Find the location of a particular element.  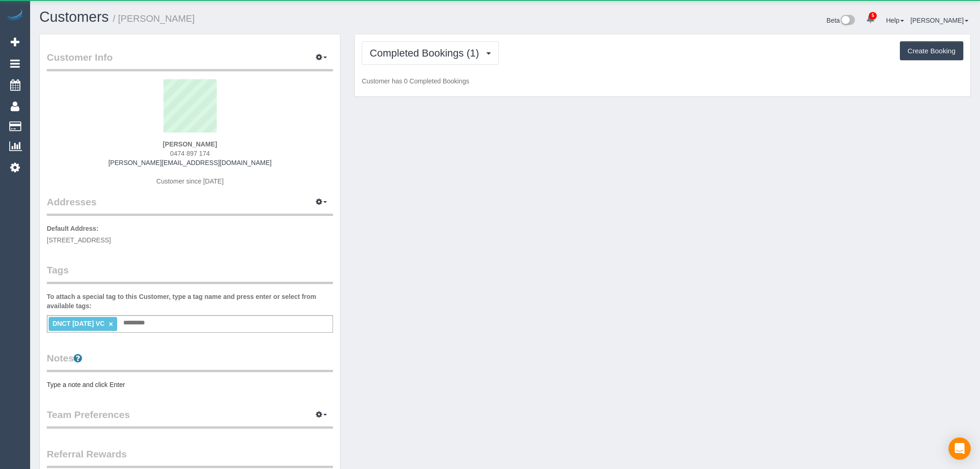

a: Automaid Logo is located at coordinates (15, 15).